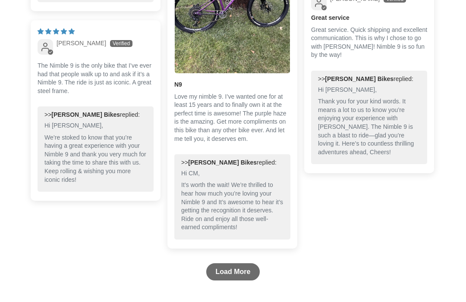  Describe the element at coordinates (369, 127) in the screenshot. I see `p: Thank you for your kind words. It means a lot to us to know you’re enjoying your experience with ...` at that location.